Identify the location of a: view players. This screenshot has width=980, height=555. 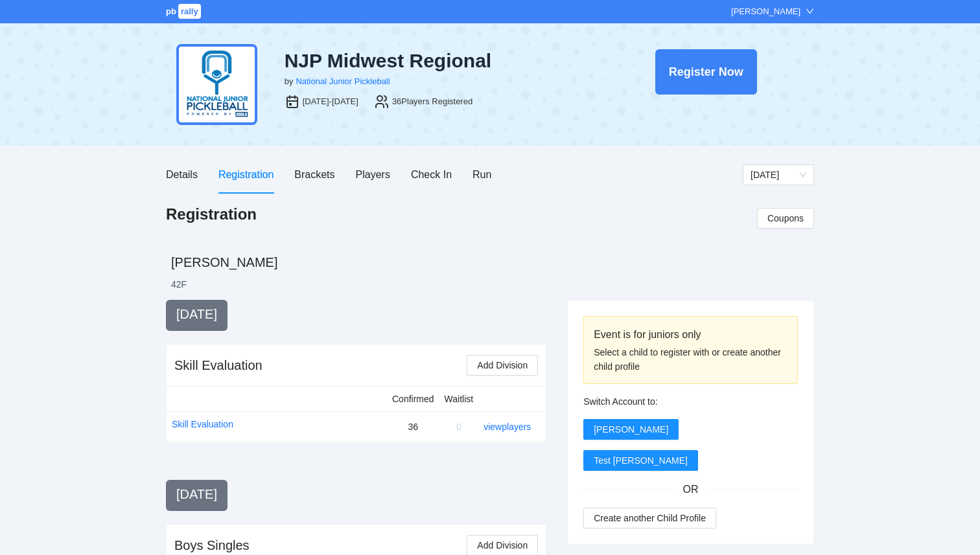
(507, 427).